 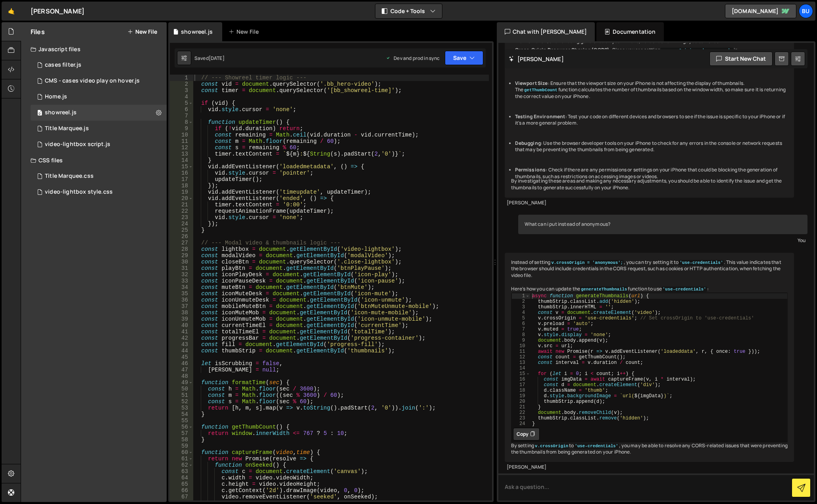 What do you see at coordinates (521, 324) in the screenshot?
I see `div: 6` at bounding box center [521, 324].